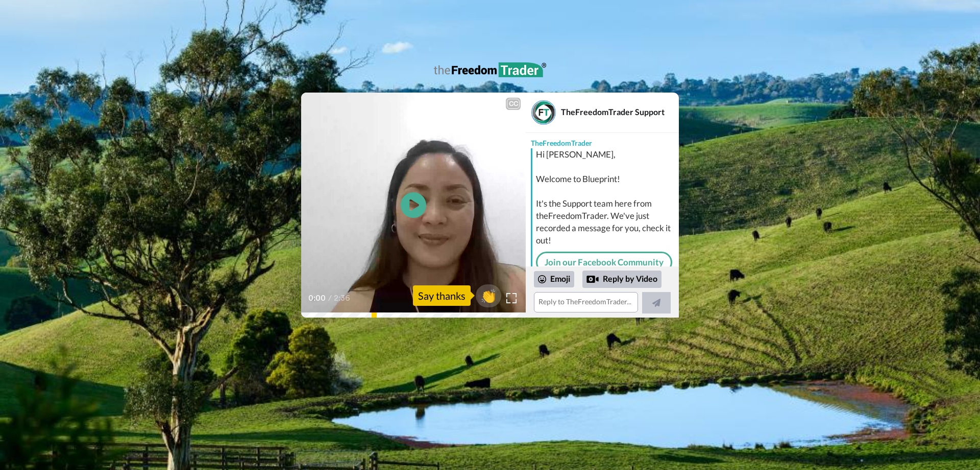 This screenshot has height=470, width=980. What do you see at coordinates (342, 298) in the screenshot?
I see `span: 2:36` at bounding box center [342, 298].